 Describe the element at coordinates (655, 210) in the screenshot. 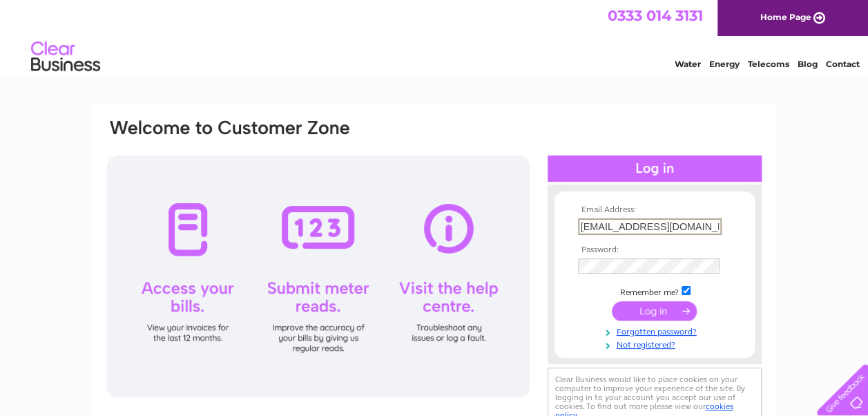

I see `th: Email Address:` at that location.